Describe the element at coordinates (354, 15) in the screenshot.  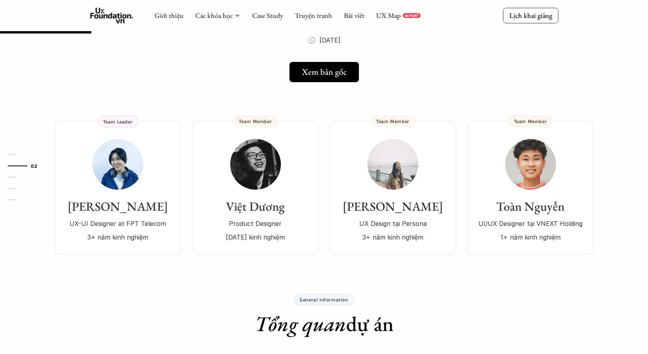
I see `a: Bài viết` at that location.